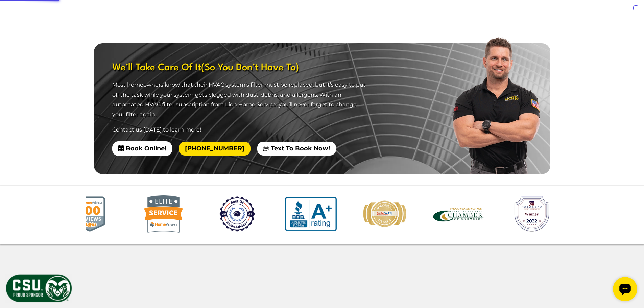 Image resolution: width=644 pixels, height=308 pixels. Describe the element at coordinates (250, 68) in the screenshot. I see `span: (So You Don’t Have To)` at that location.